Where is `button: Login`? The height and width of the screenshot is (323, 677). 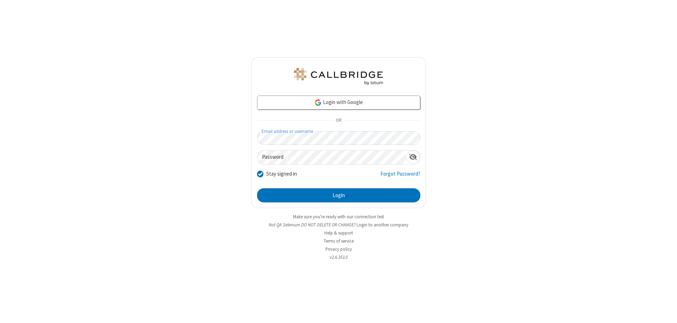 button: Login is located at coordinates (338, 195).